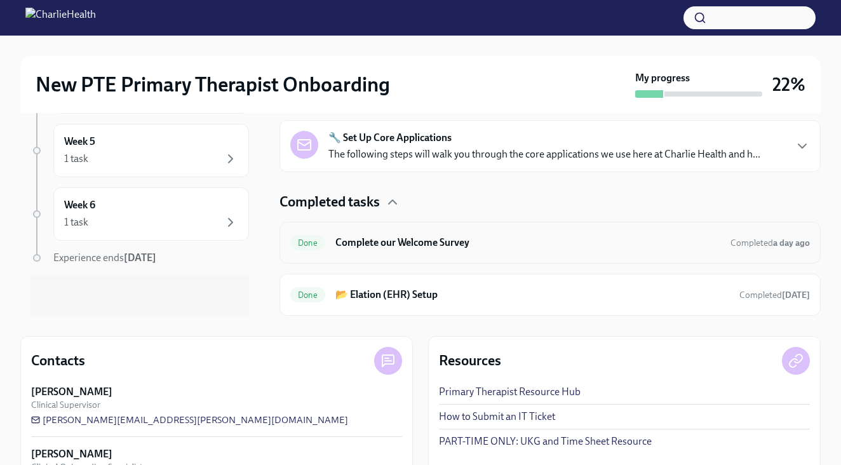 The image size is (841, 465). What do you see at coordinates (533, 295) in the screenshot?
I see `h6: 📂 Elation (EHR) Setup` at bounding box center [533, 295].